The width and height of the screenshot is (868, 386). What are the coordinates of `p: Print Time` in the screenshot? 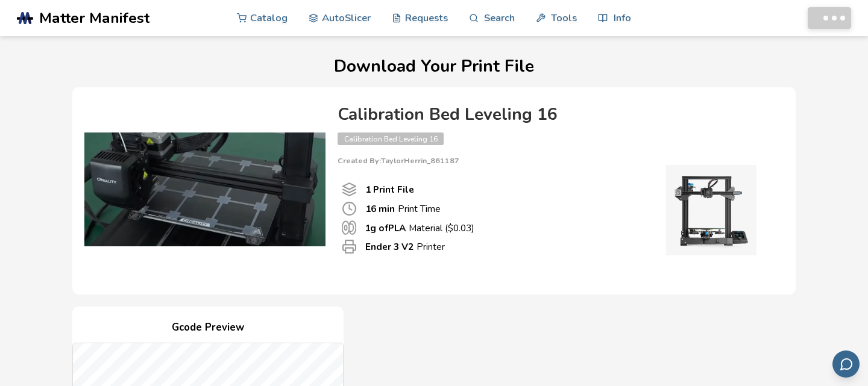 It's located at (402, 208).